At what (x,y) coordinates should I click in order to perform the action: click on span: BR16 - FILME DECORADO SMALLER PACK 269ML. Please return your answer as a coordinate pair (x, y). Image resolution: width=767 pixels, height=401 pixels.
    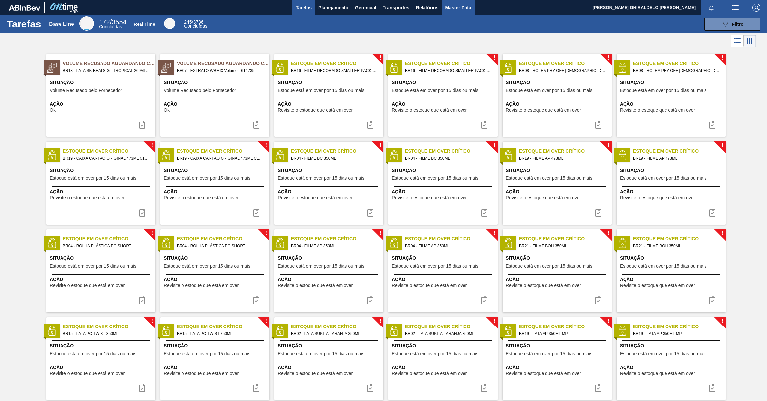
    Looking at the image, I should click on (449, 70).